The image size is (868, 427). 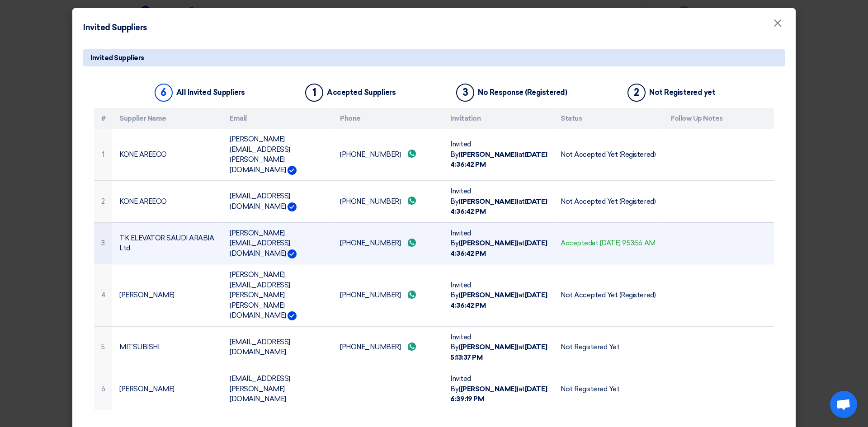 What do you see at coordinates (609, 243) in the screenshot?
I see `div: Accepted` at bounding box center [609, 243].